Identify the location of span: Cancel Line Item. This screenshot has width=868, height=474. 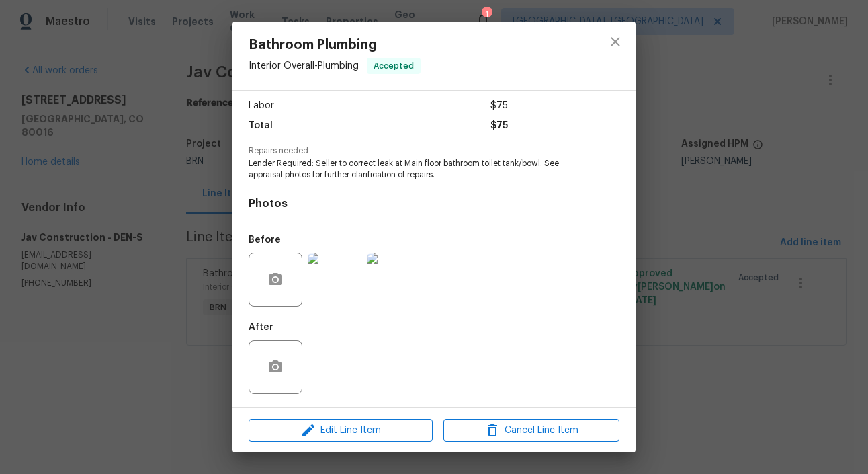
(531, 430).